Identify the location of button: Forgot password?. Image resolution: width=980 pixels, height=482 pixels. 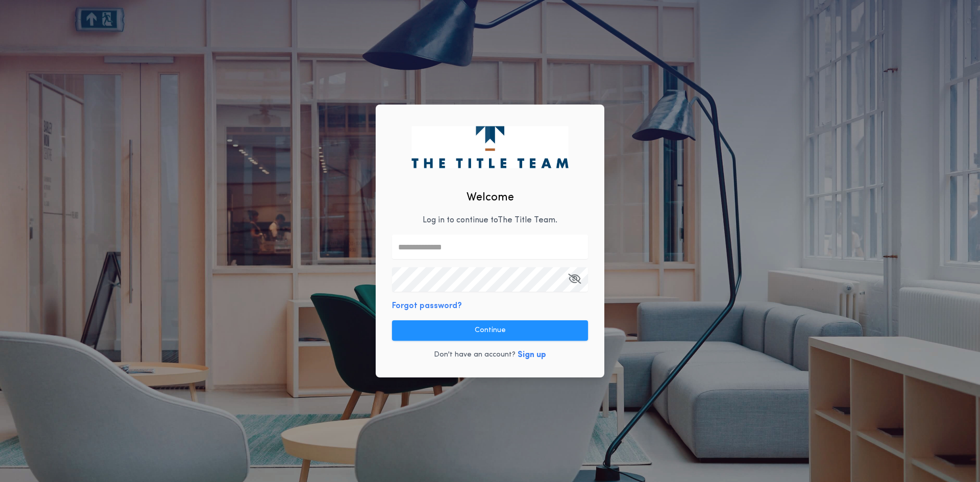
(427, 306).